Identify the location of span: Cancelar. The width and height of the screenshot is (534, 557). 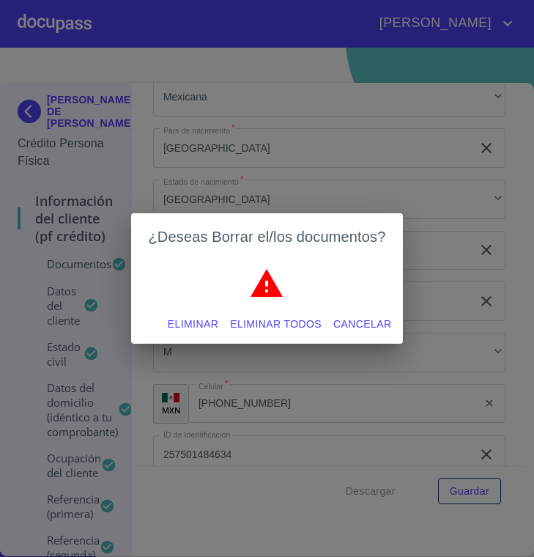
(362, 324).